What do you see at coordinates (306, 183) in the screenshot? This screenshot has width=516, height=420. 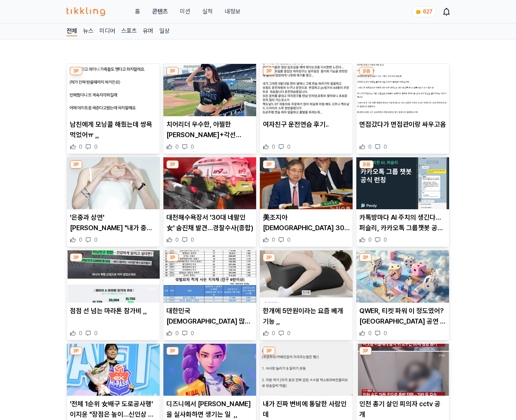 I see `img: 美조지아 한국인 300여명 구금…조현 "李, 총력 대응 직접 지시"` at bounding box center [306, 183].